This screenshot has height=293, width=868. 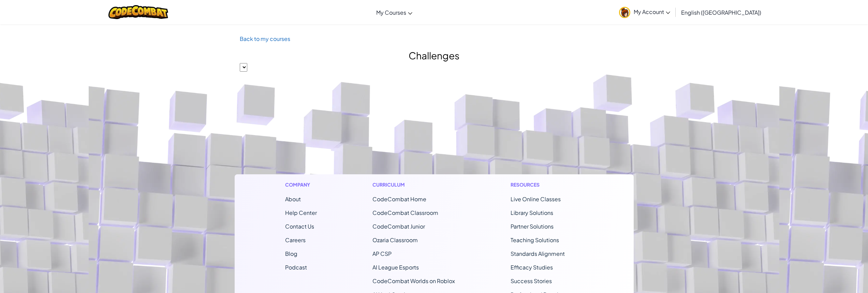 I want to click on a: Back to my courses, so click(x=265, y=38).